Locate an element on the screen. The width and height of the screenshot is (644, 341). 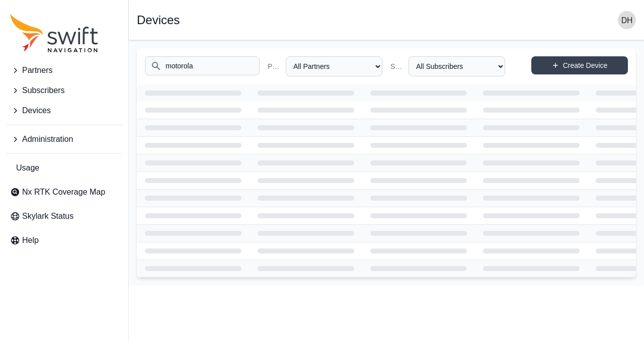
a: Nx RTK Coverage Map is located at coordinates (64, 192).